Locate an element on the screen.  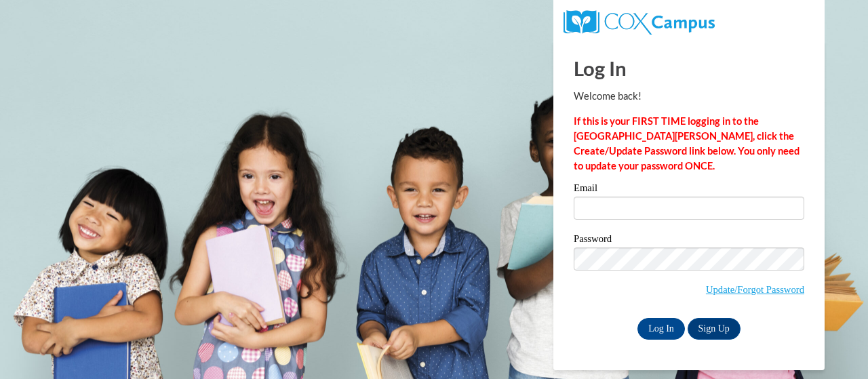
input: Log In is located at coordinates (661, 329).